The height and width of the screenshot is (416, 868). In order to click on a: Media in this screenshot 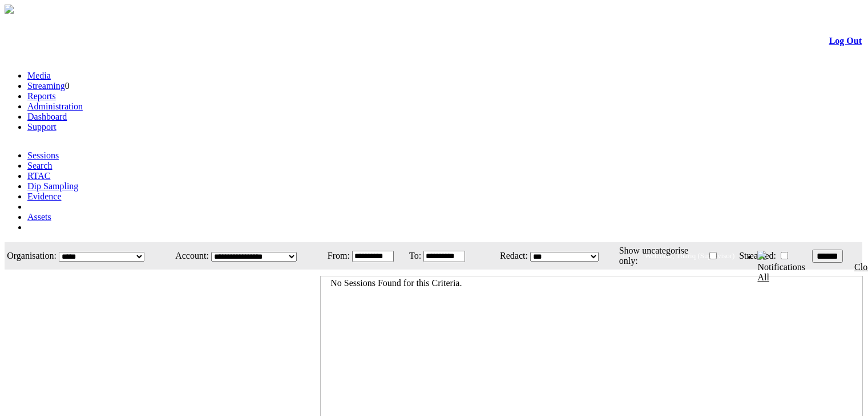, I will do `click(39, 75)`.